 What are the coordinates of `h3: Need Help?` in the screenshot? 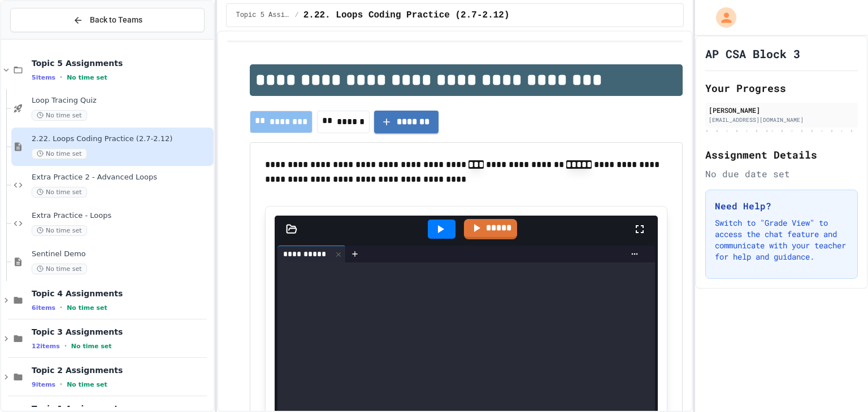 It's located at (781, 206).